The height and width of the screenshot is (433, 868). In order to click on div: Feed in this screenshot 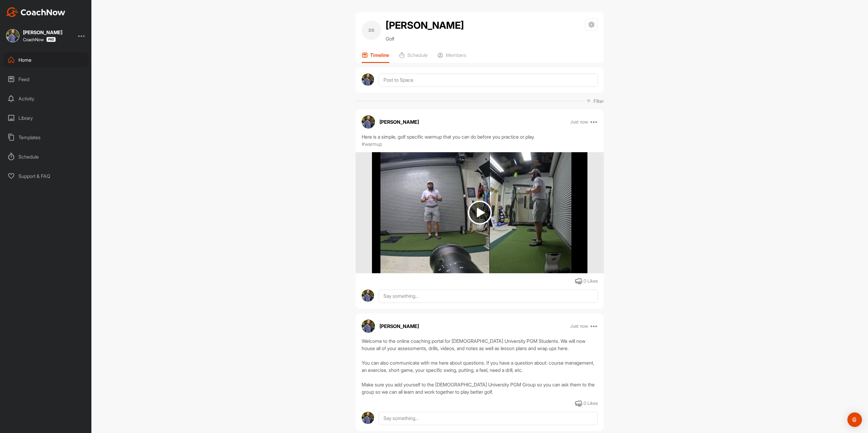, I will do `click(46, 80)`.